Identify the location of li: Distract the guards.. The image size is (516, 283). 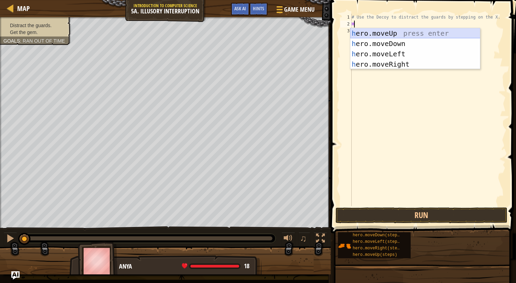
(35, 25).